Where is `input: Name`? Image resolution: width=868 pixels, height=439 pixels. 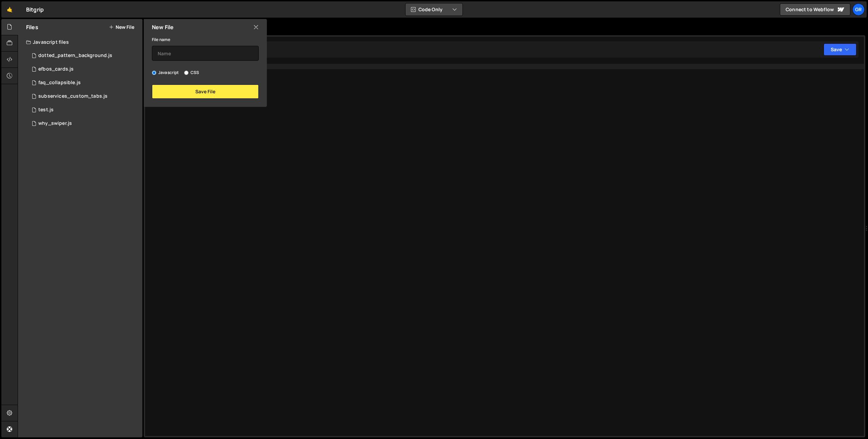 input: Name is located at coordinates (205, 53).